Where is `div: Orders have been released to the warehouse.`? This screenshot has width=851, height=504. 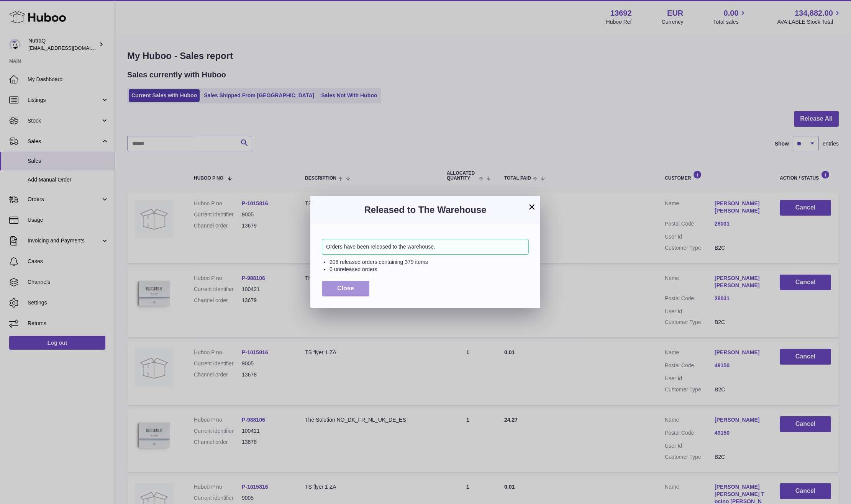
div: Orders have been released to the warehouse. is located at coordinates (426, 246).